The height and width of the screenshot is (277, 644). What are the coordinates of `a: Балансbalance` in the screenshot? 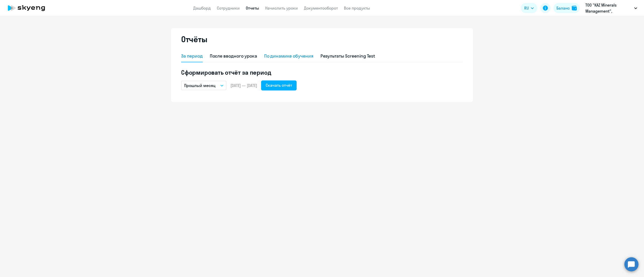 It's located at (567, 8).